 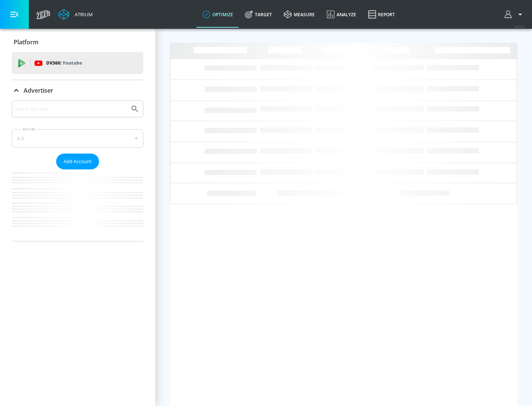 What do you see at coordinates (38, 90) in the screenshot?
I see `p: Advertiser` at bounding box center [38, 90].